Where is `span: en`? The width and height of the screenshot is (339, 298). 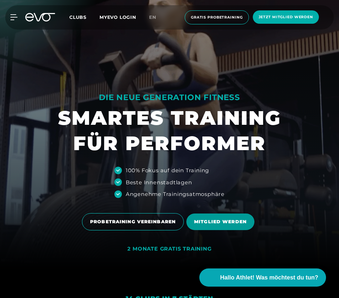 span: en is located at coordinates (153, 17).